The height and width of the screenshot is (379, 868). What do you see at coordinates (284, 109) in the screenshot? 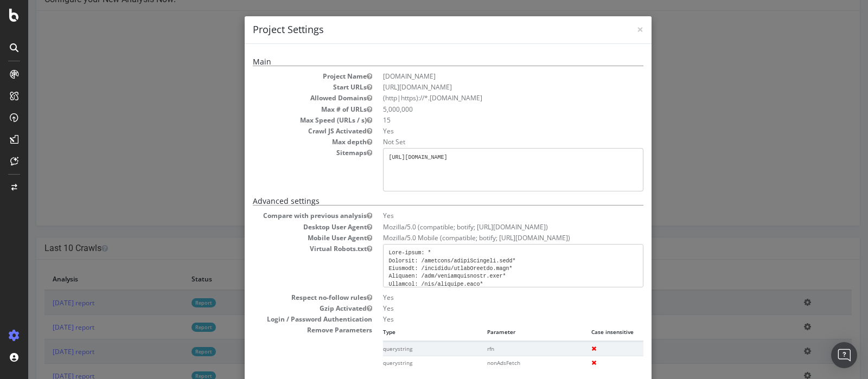
I see `dt: Max # of URLs` at bounding box center [284, 109].